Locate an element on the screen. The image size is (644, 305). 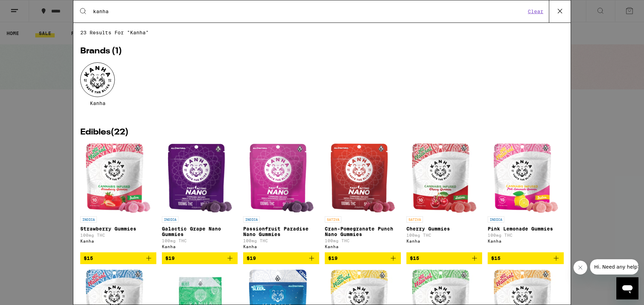
img: Kanha - Strawberry Gummies is located at coordinates (118, 178).